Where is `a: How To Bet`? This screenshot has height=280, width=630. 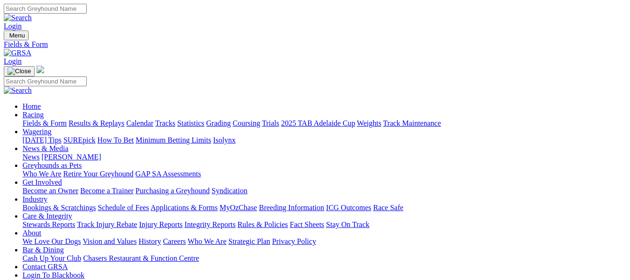
a: How To Bet is located at coordinates (116, 140).